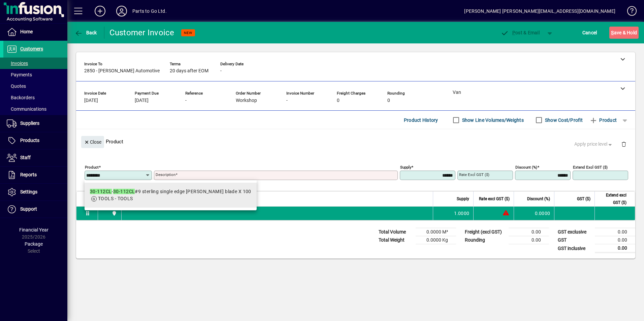  What do you see at coordinates (33, 230) in the screenshot?
I see `span: Financial Year` at bounding box center [33, 230].